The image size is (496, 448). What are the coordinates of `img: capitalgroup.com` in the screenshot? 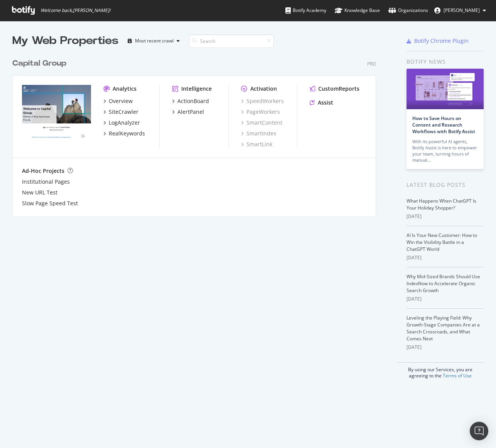 It's located at (57, 112).